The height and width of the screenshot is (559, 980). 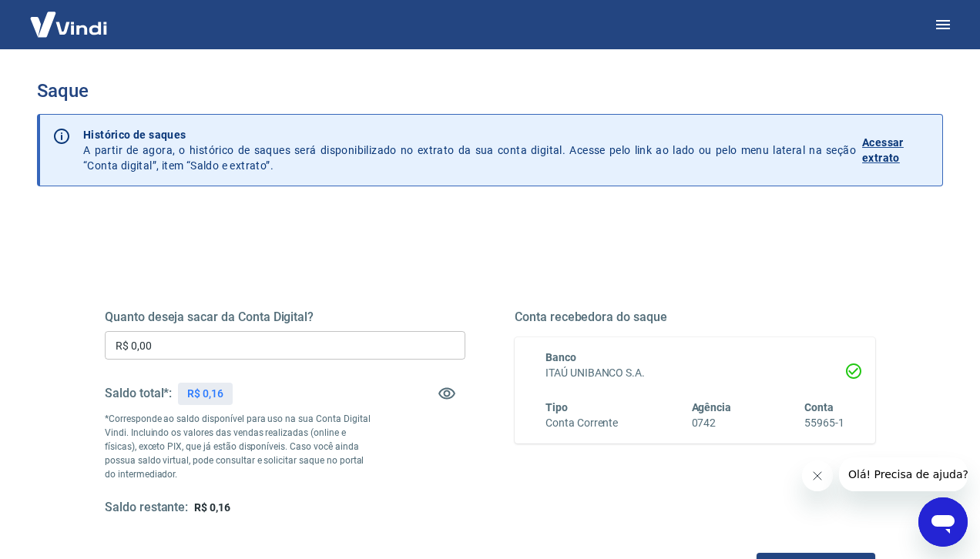 What do you see at coordinates (68, 23) in the screenshot?
I see `img: Vindi` at bounding box center [68, 23].